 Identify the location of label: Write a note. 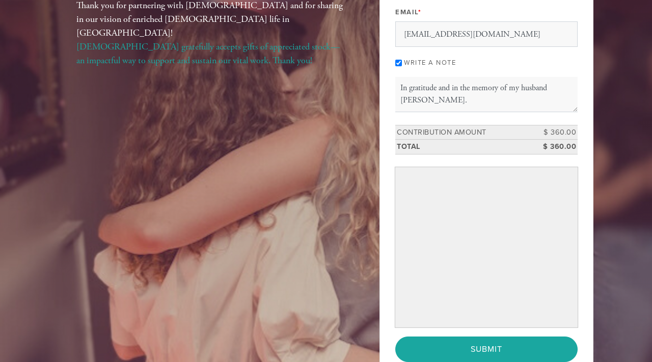
(430, 63).